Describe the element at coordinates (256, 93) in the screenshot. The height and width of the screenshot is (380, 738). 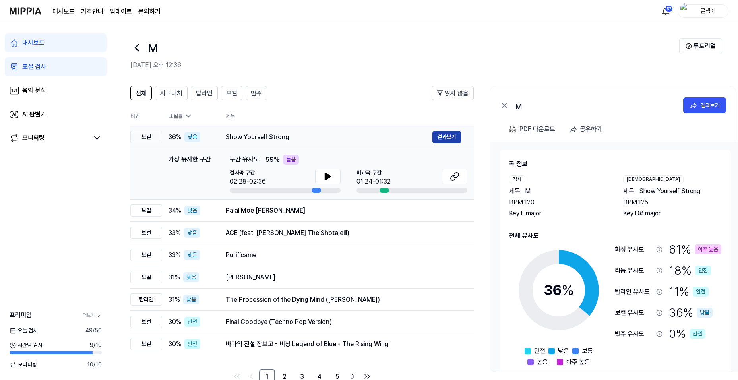
I see `button: 반주` at that location.